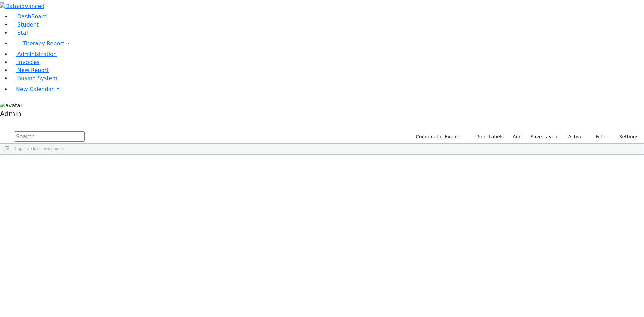 The height and width of the screenshot is (317, 644). What do you see at coordinates (626, 137) in the screenshot?
I see `button: Settings` at bounding box center [626, 137].